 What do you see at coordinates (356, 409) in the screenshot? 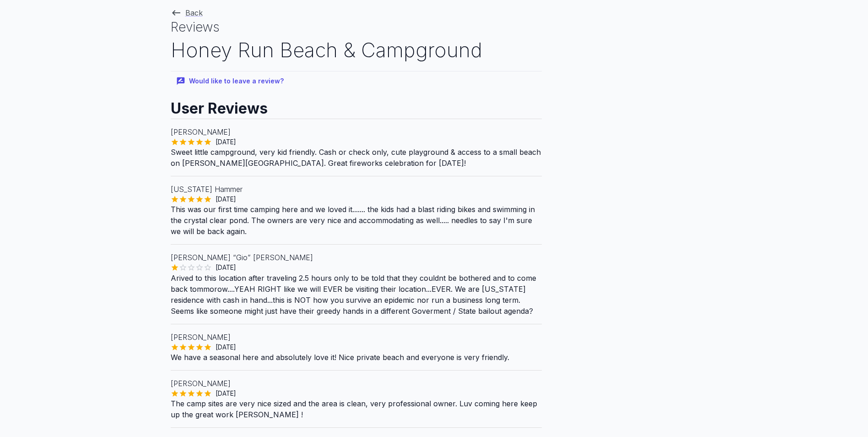
I see `p: The camp sites are very nice sized and the area is clean, very professional owner. Luv coming her...` at bounding box center [356, 409].